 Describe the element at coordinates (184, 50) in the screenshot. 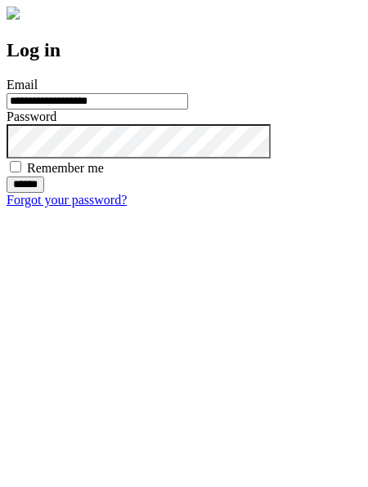

I see `h2: Log in` at that location.